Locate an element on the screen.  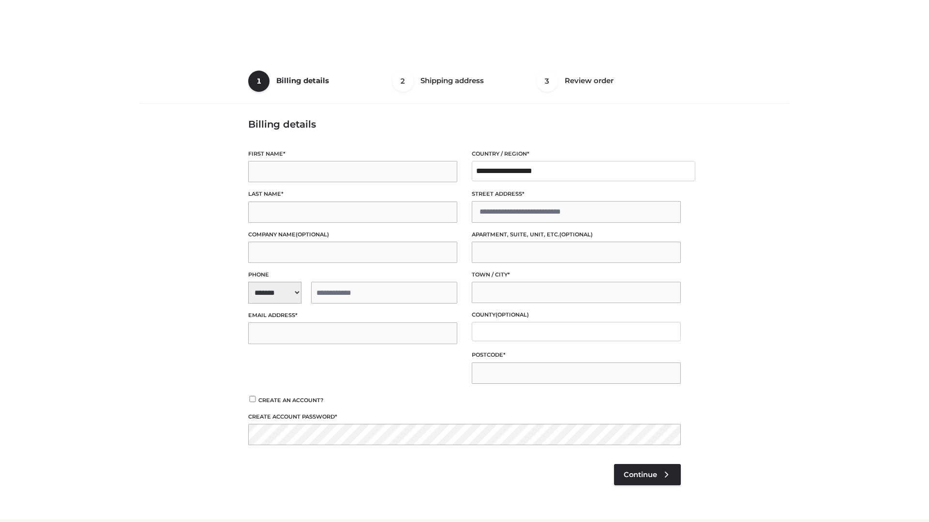
input: Create an account? is located at coordinates (253, 399).